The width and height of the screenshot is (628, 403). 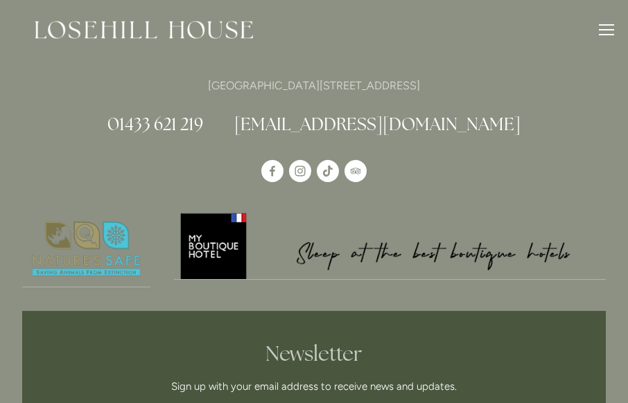 What do you see at coordinates (328, 171) in the screenshot?
I see `a: TikTok` at bounding box center [328, 171].